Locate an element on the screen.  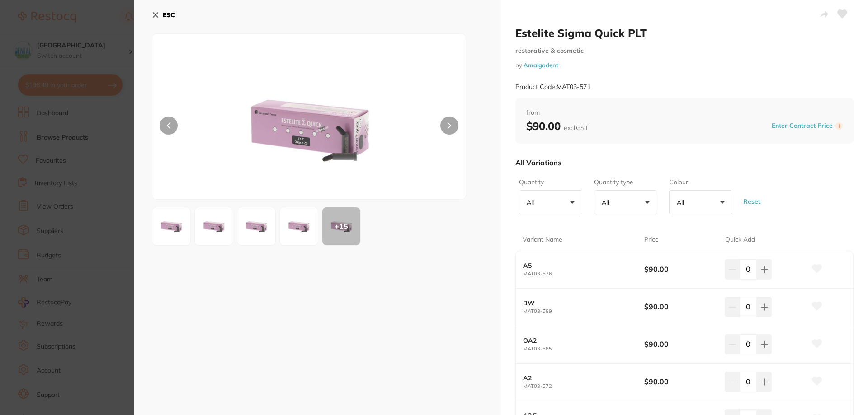
span: excl. GST is located at coordinates (576, 128).